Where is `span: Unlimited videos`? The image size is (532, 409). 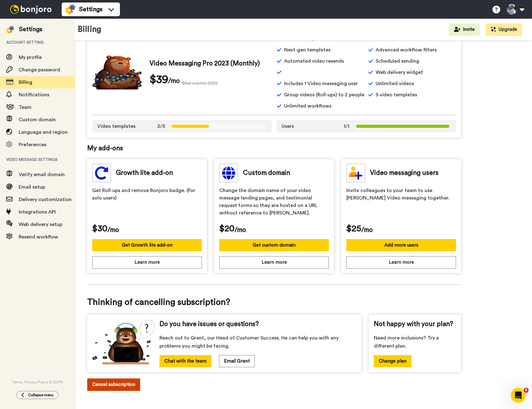 span: Unlimited videos is located at coordinates (395, 84).